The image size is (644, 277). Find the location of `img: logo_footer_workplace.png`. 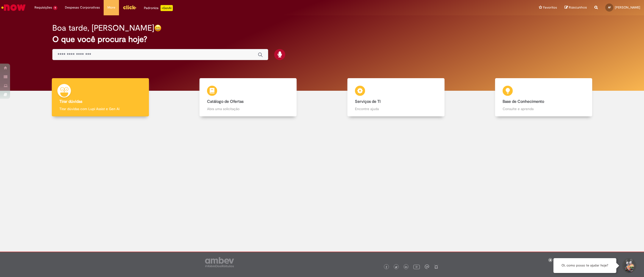

img: logo_footer_workplace.png is located at coordinates (427, 266).